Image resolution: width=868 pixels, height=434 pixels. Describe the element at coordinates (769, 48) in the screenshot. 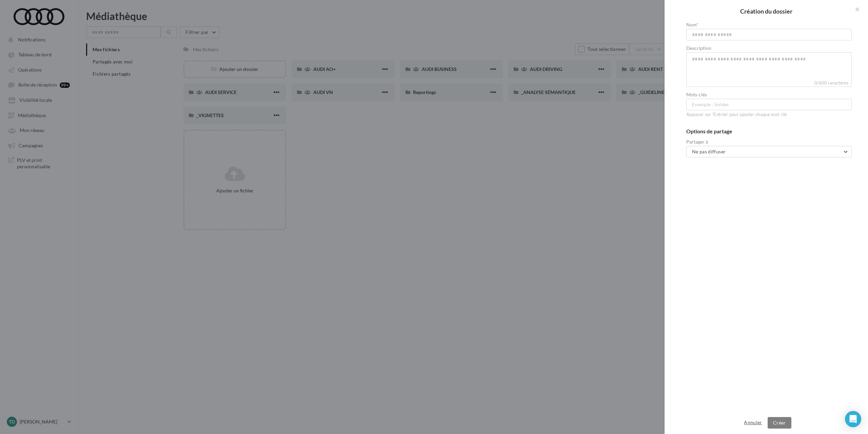

I see `label: Description` at that location.